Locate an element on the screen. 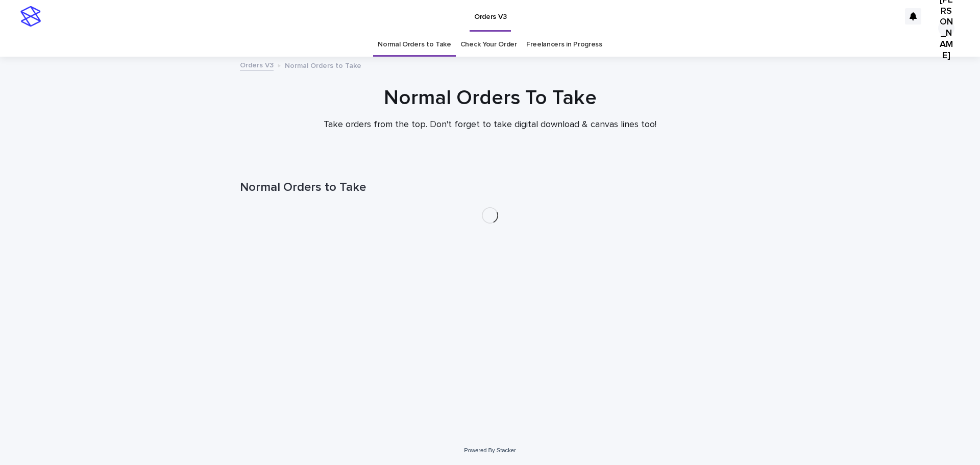  a: Orders V3 is located at coordinates (257, 65).